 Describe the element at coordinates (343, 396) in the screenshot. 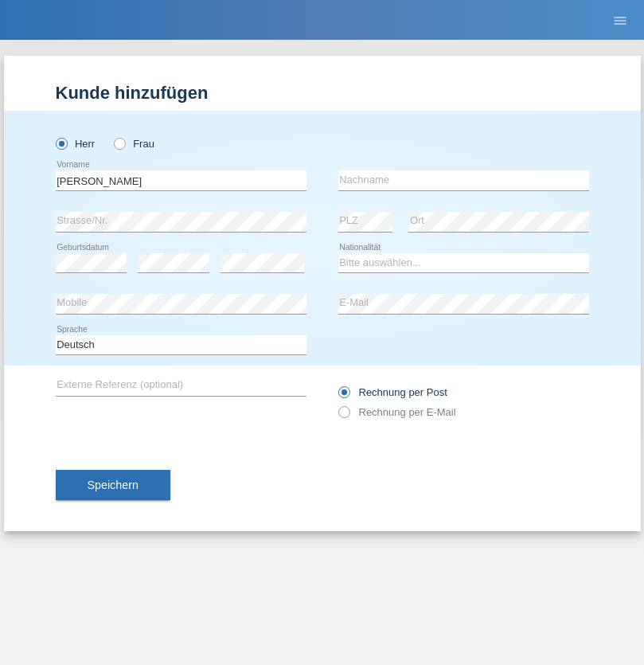

I see `input: Rechnung per Post` at that location.